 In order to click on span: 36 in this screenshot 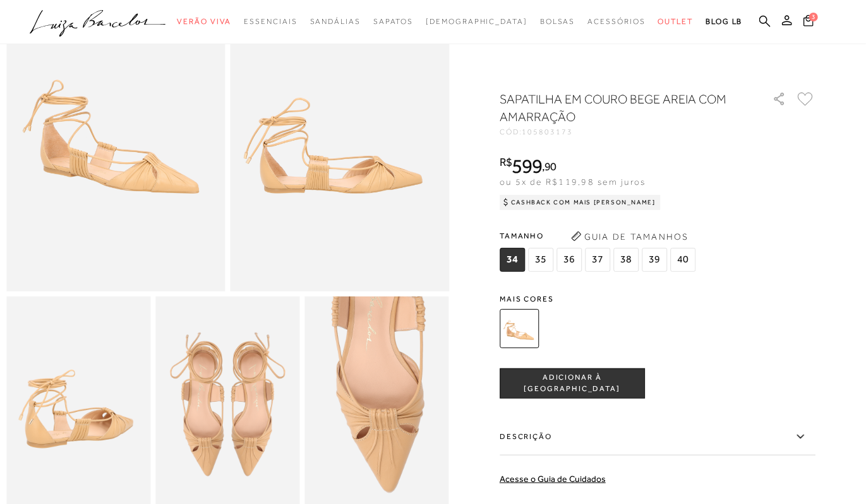, I will do `click(569, 260)`.